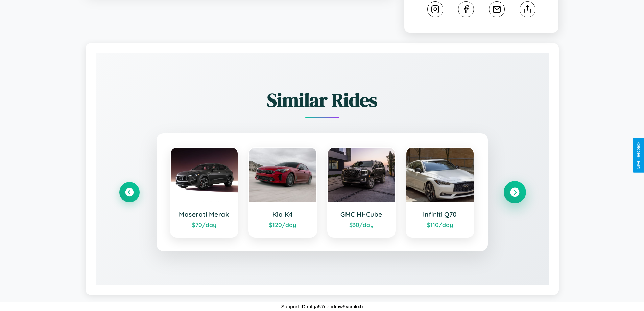  Describe the element at coordinates (322, 100) in the screenshot. I see `h2: Similar Rides` at that location.